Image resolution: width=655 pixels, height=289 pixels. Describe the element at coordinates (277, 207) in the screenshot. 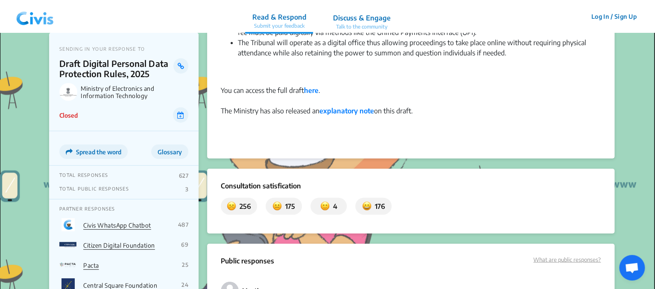

I see `img: somewhat_dissatisfied.svg` at that location.